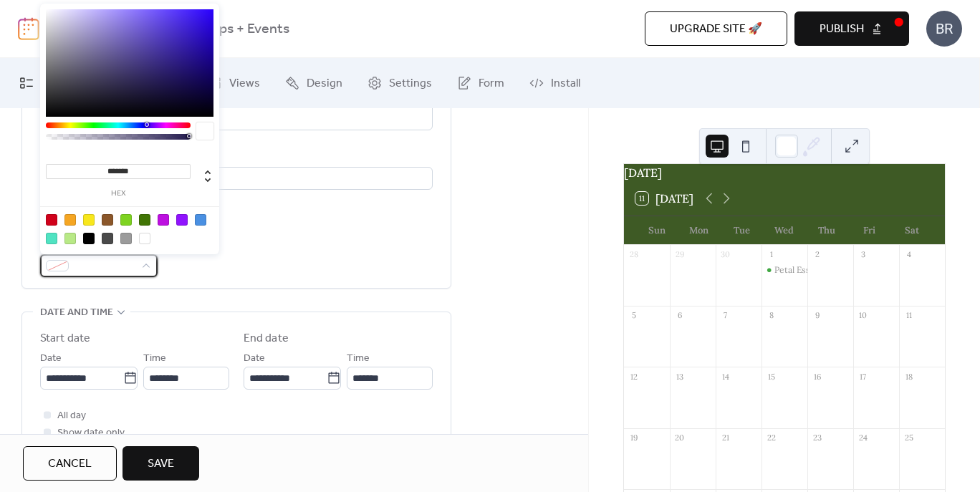 The image size is (980, 492). Describe the element at coordinates (725, 254) in the screenshot. I see `div: 30` at that location.